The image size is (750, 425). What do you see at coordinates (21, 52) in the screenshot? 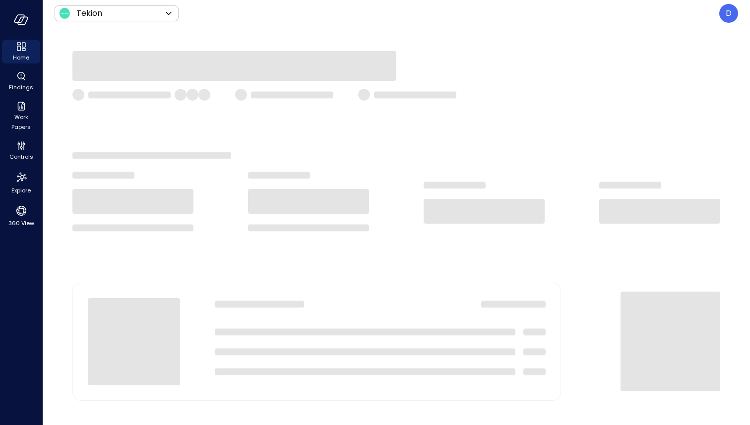
I see `div: Home` at bounding box center [21, 52].